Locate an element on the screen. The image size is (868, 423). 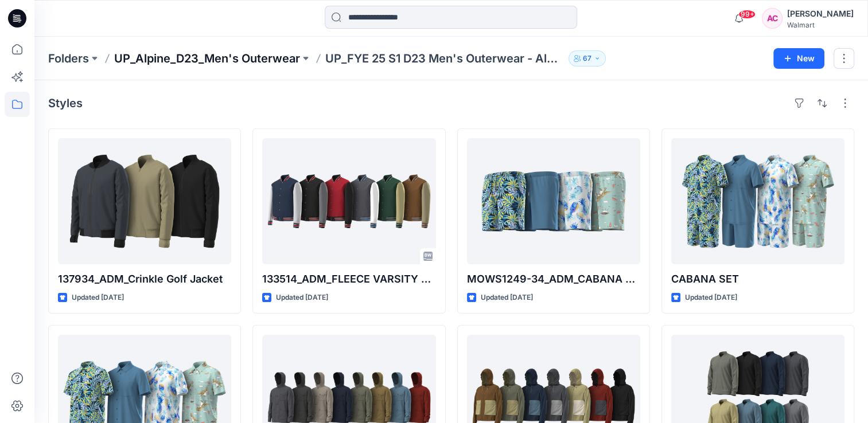
div: AC is located at coordinates (772, 19).